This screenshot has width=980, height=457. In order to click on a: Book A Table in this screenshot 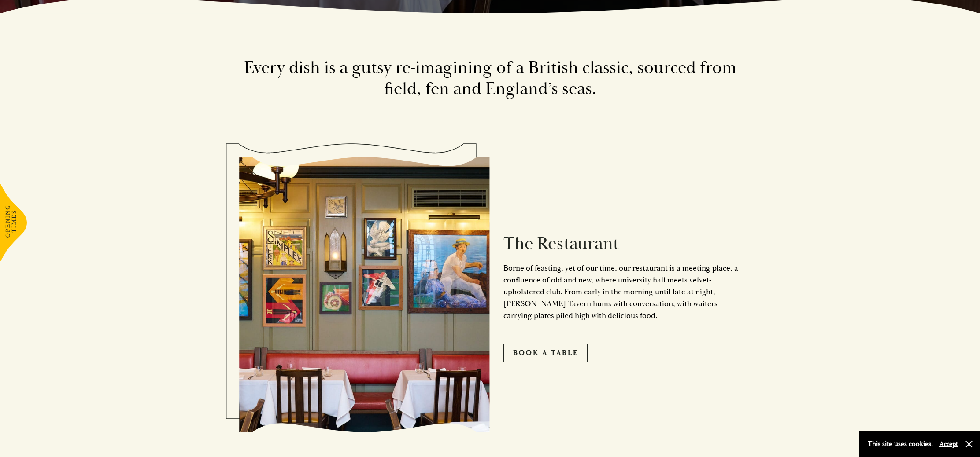, I will do `click(545, 353)`.